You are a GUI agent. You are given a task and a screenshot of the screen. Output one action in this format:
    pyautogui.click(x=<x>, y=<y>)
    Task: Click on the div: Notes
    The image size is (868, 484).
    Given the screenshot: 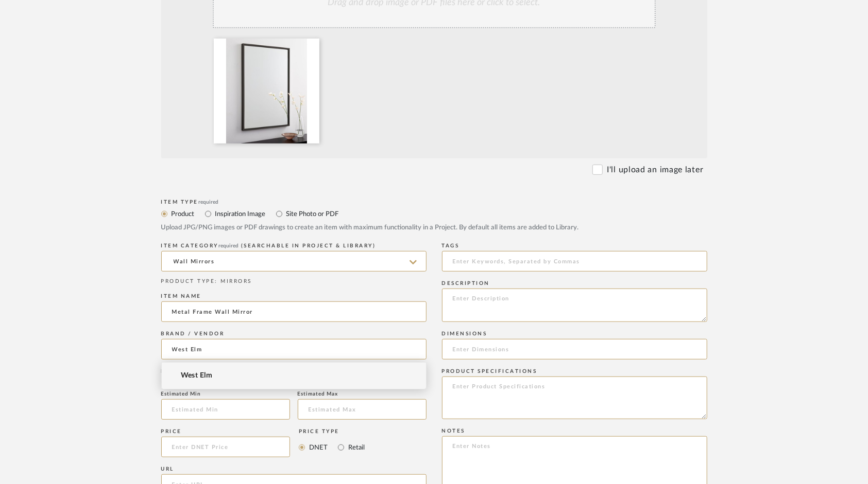 What is the action you would take?
    pyautogui.click(x=574, y=431)
    